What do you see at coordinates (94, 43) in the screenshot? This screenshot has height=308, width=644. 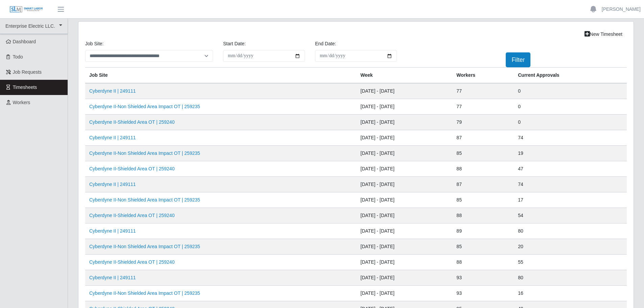 I see `label: job site:` at bounding box center [94, 43].